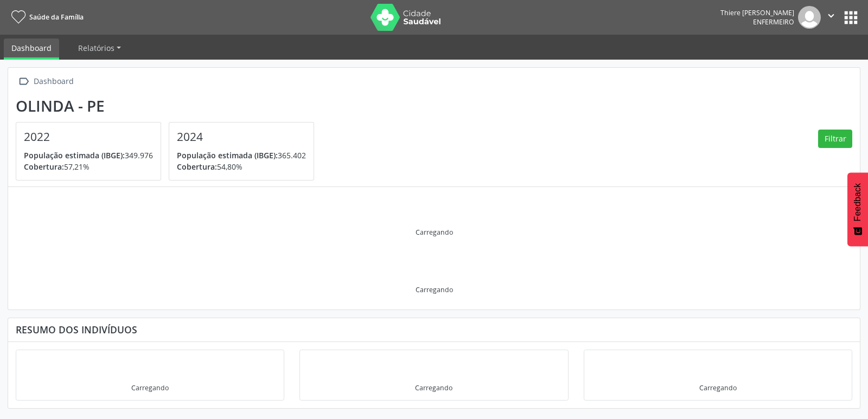  What do you see at coordinates (53, 82) in the screenshot?
I see `div: Dashboard` at bounding box center [53, 82].